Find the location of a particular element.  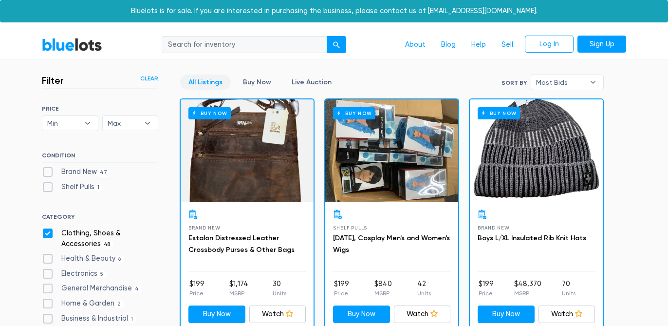

span: 47 is located at coordinates (104, 173).